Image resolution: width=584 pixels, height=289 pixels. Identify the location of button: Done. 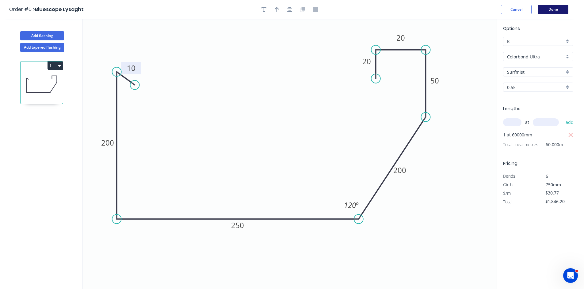
(553, 9).